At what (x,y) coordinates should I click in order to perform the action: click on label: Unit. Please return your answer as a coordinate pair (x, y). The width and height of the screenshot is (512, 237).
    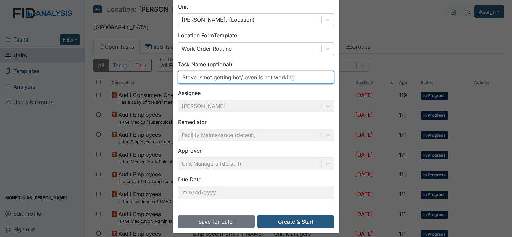
    Looking at the image, I should click on (183, 7).